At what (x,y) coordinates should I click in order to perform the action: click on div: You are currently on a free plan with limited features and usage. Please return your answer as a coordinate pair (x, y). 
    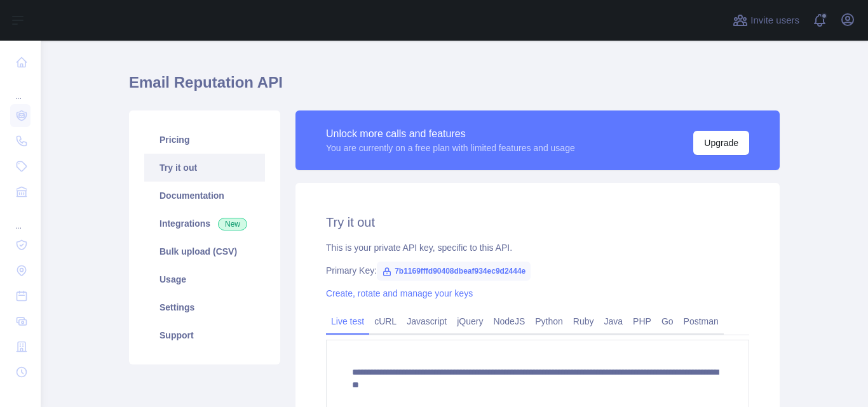
    Looking at the image, I should click on (450, 148).